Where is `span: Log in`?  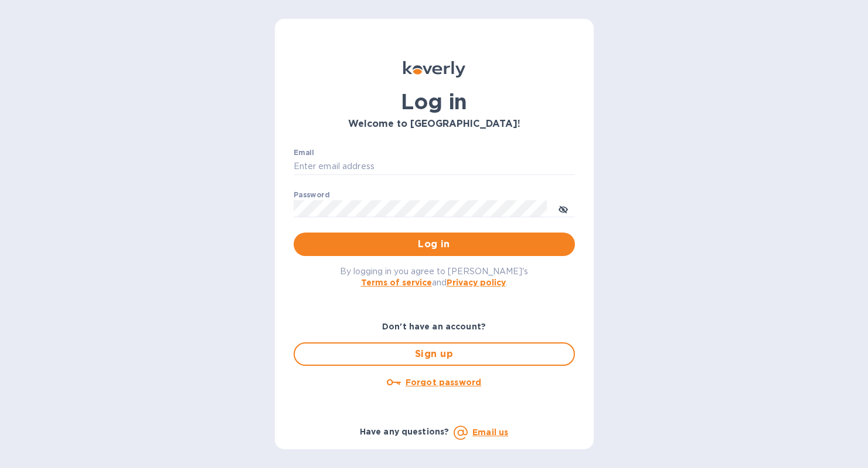 span: Log in is located at coordinates (434, 244).